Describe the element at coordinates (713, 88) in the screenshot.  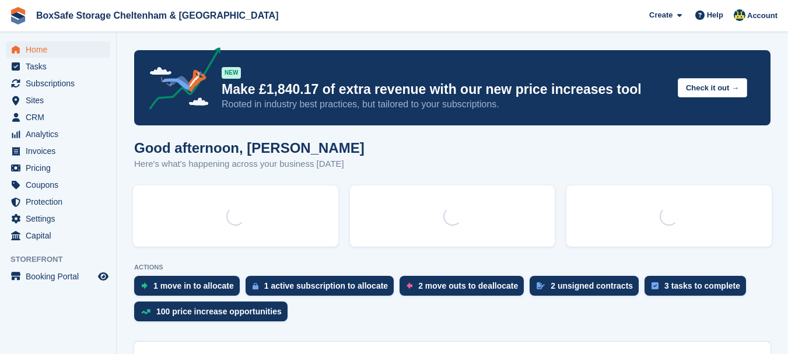
I see `button: Check it out →` at that location.